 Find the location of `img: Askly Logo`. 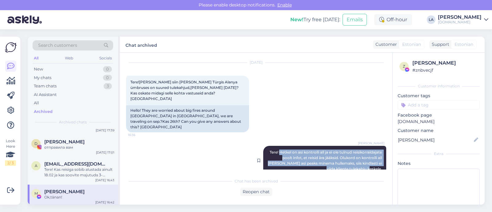

img: Askly Logo is located at coordinates (11, 47).